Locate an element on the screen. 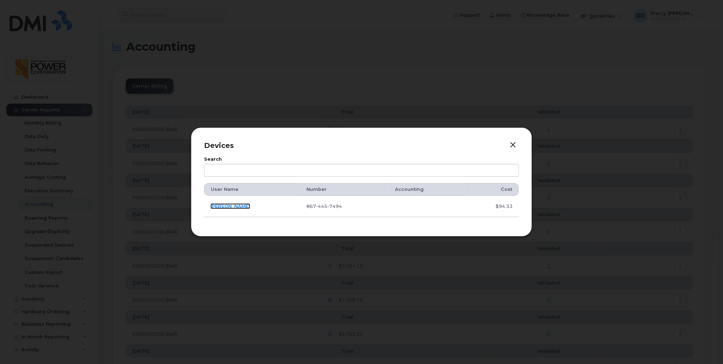 The image size is (723, 364). label: Search is located at coordinates (361, 159).